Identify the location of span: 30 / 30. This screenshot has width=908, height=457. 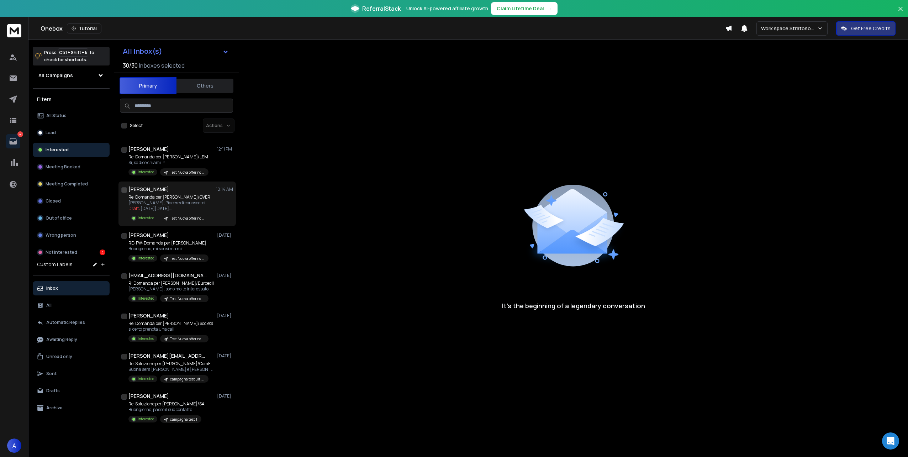
(130, 65).